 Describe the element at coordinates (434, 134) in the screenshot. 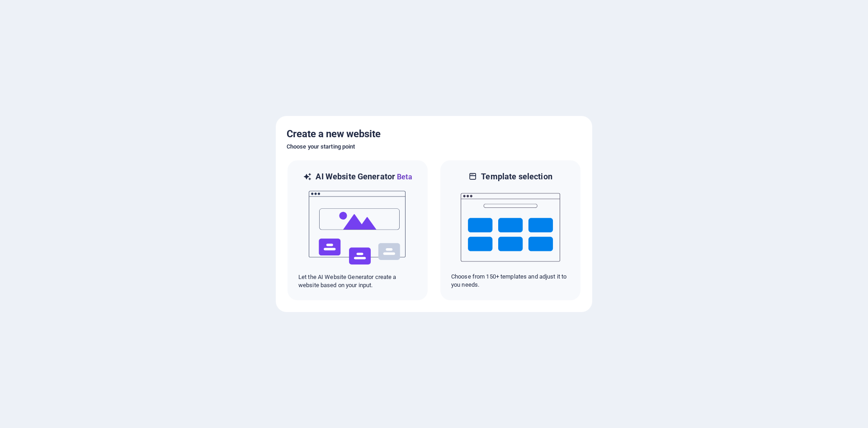

I see `h5: Create a new website` at that location.